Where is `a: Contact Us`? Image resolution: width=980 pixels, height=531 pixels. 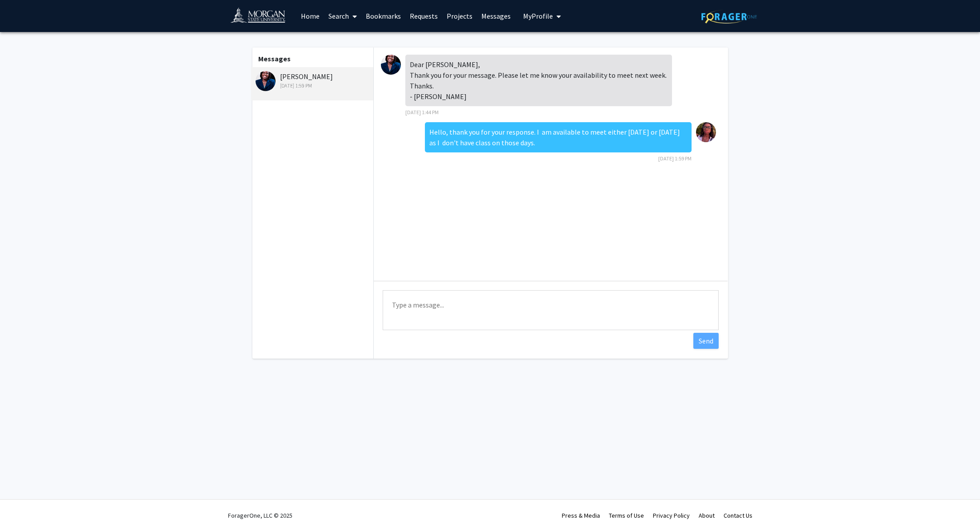 a: Contact Us is located at coordinates (737, 516).